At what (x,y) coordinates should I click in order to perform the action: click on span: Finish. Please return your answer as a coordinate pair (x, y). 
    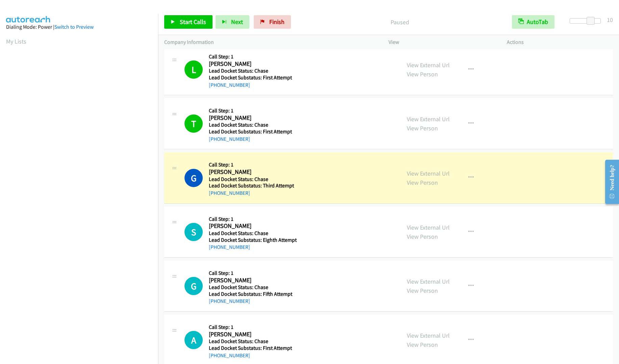
    Looking at the image, I should click on (277, 22).